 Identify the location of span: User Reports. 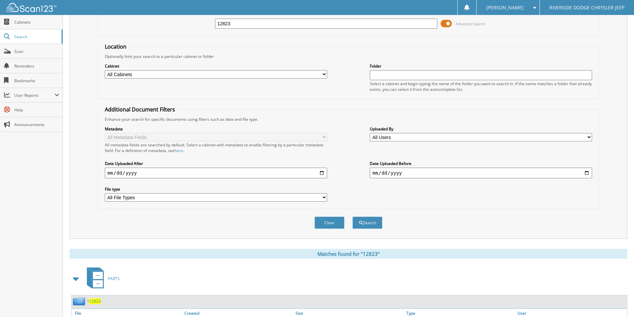
(34, 95).